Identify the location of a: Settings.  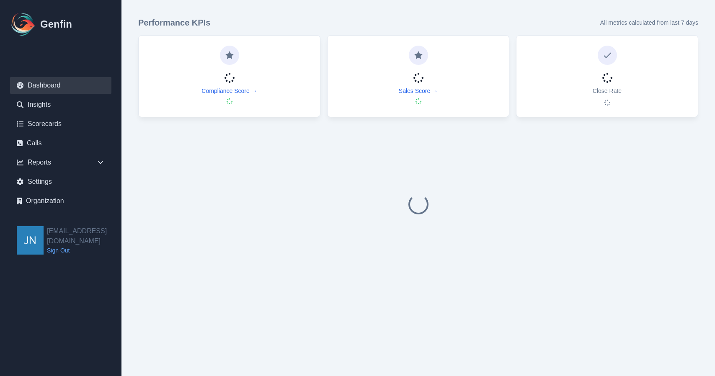
(61, 182).